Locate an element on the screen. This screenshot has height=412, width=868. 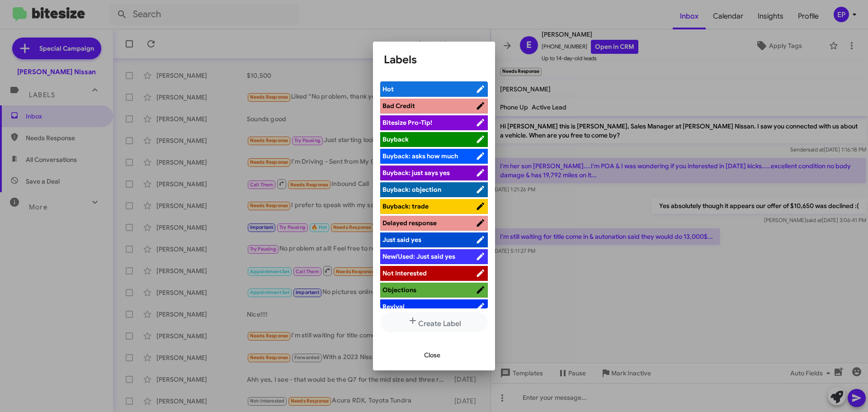
span: Buyback: asks how much is located at coordinates (420, 156).